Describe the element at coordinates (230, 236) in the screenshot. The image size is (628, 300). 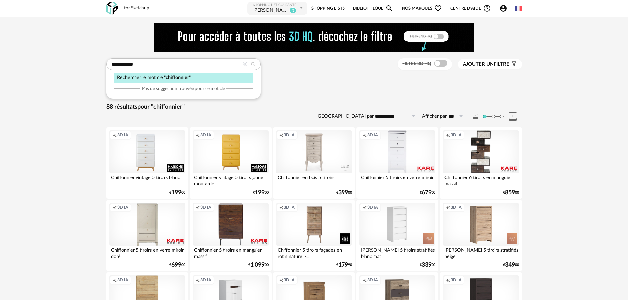
I see `a: Creation icon 3D IA Chiffonnier 5 tiroirs en manguier massif €1 09900` at that location.